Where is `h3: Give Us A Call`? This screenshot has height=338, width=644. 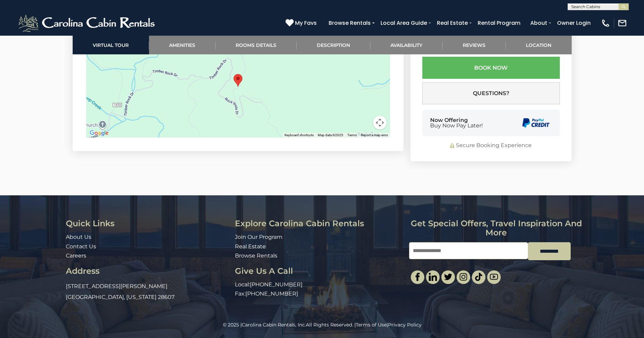
h3: Give Us A Call is located at coordinates (319, 271).